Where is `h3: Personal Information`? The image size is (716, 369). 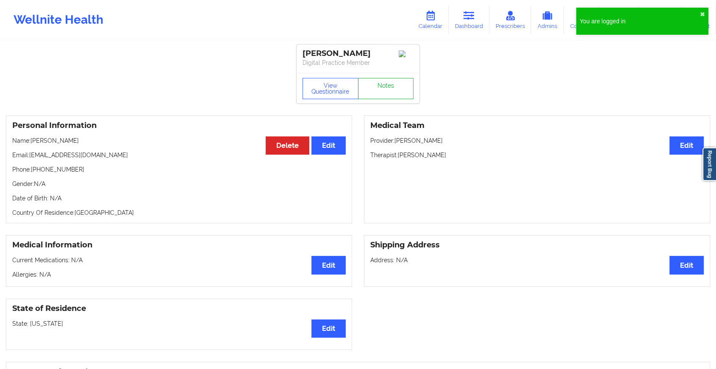
h3: Personal Information is located at coordinates (179, 125).